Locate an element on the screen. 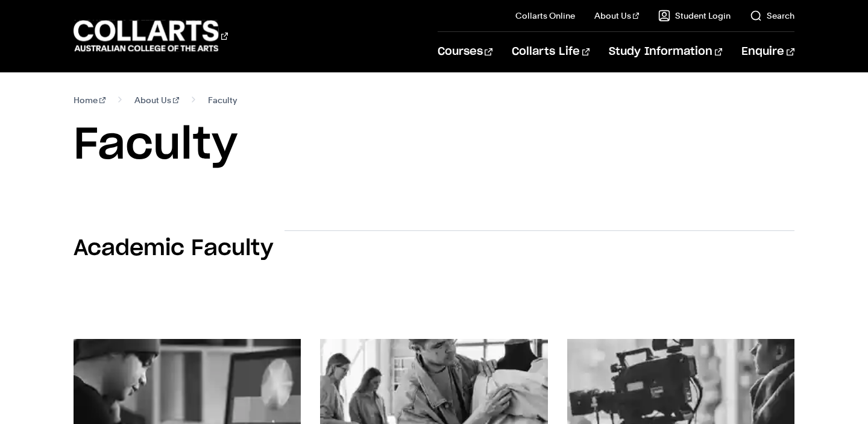  a: Search is located at coordinates (772, 16).